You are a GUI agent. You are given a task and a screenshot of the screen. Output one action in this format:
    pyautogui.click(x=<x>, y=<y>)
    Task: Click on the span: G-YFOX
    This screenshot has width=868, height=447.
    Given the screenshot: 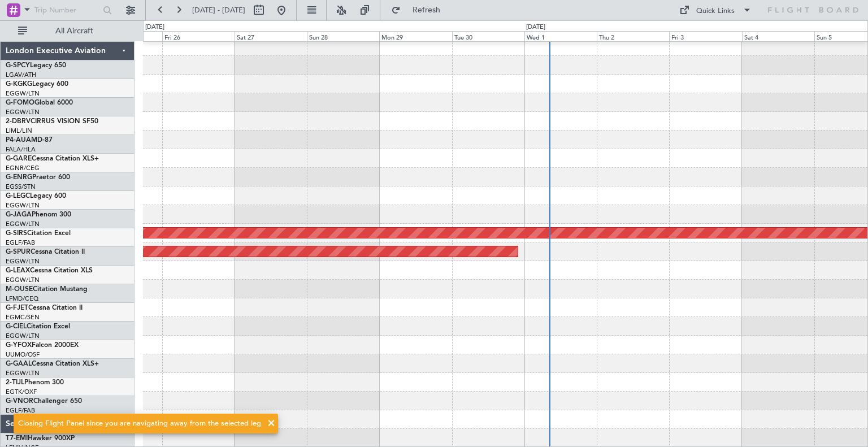 What is the action you would take?
    pyautogui.click(x=18, y=345)
    